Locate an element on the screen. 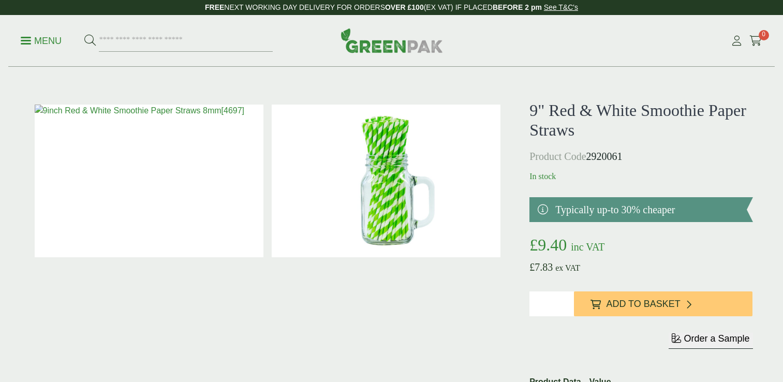 The width and height of the screenshot is (783, 382). a: See T&C's is located at coordinates (561, 7).